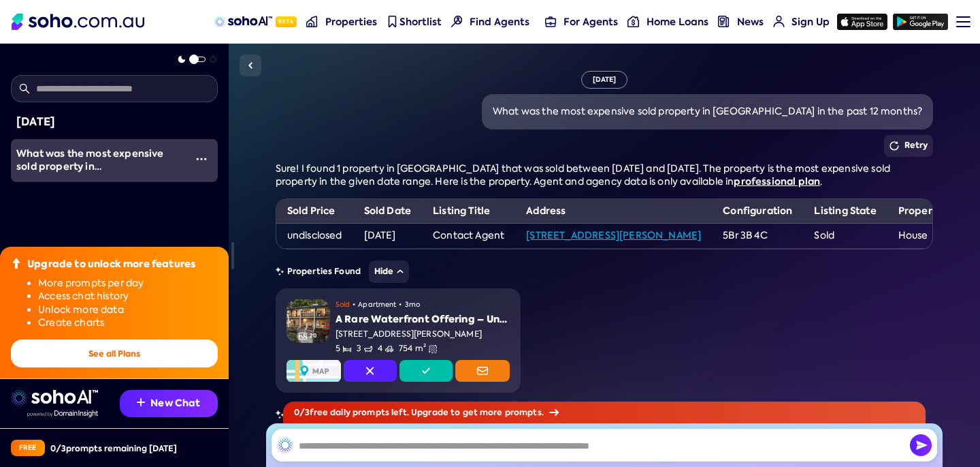 This screenshot has height=467, width=980. What do you see at coordinates (128, 323) in the screenshot?
I see `li: Create charts` at bounding box center [128, 323].